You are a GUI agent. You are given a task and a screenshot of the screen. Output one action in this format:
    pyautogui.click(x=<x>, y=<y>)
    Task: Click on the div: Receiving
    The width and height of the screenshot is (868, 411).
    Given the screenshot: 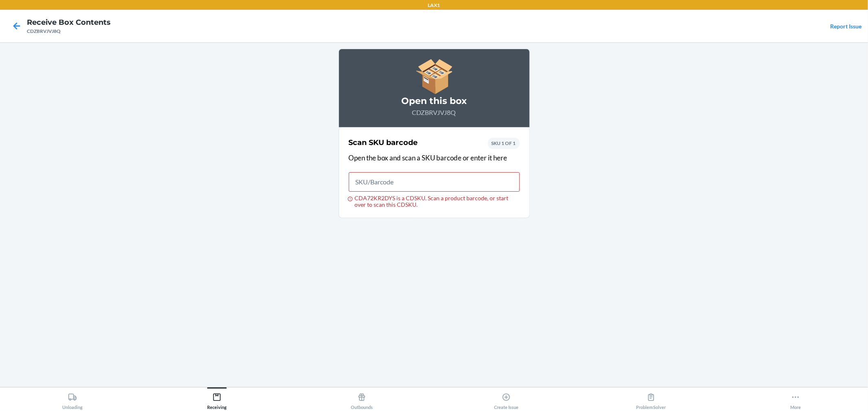 What is the action you would take?
    pyautogui.click(x=217, y=400)
    